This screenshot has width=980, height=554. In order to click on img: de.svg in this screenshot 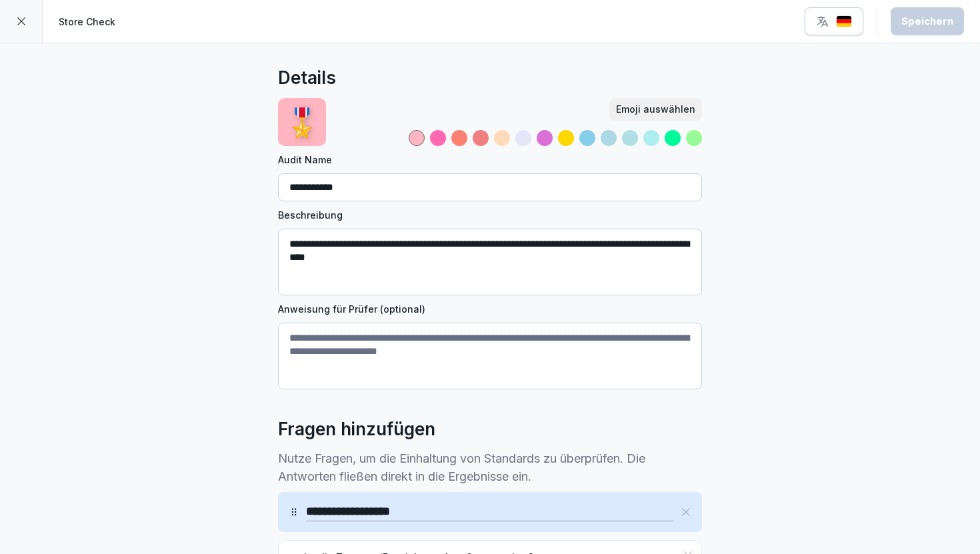, I will do `click(844, 22)`.